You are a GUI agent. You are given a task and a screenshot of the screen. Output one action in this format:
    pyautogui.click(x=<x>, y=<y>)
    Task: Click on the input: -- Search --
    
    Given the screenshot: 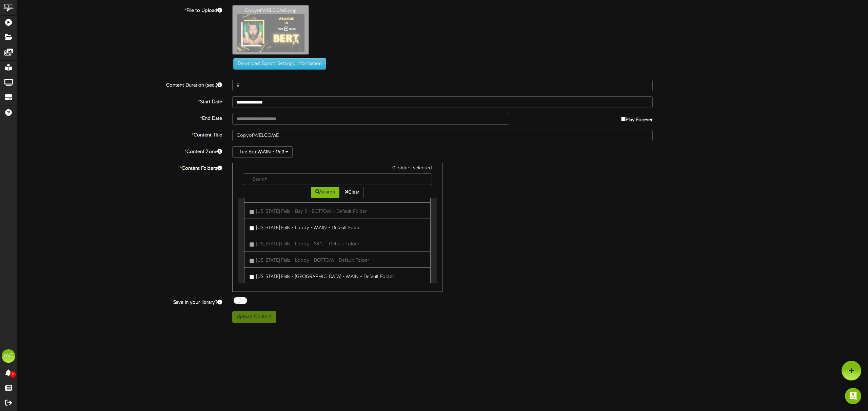 What is the action you would take?
    pyautogui.click(x=337, y=179)
    